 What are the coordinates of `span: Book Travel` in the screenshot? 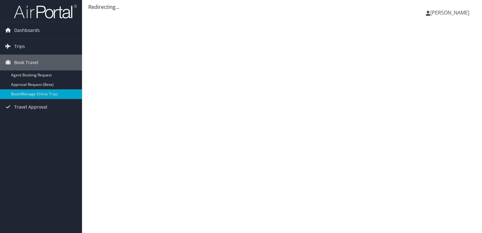 It's located at (26, 62).